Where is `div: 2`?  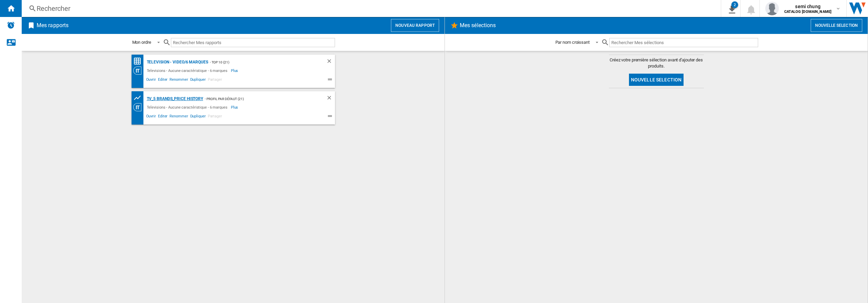 div: 2 is located at coordinates (734, 5).